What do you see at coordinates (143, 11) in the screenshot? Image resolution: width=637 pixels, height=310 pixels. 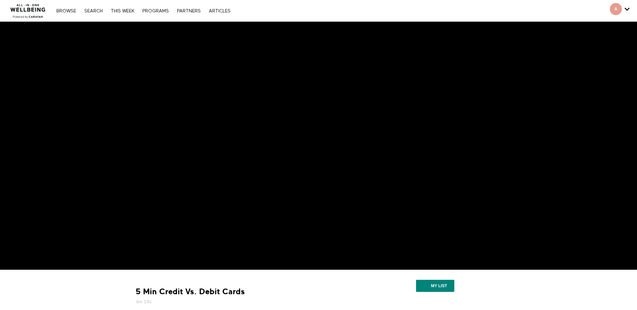 I see `nav: Primary` at bounding box center [143, 11].